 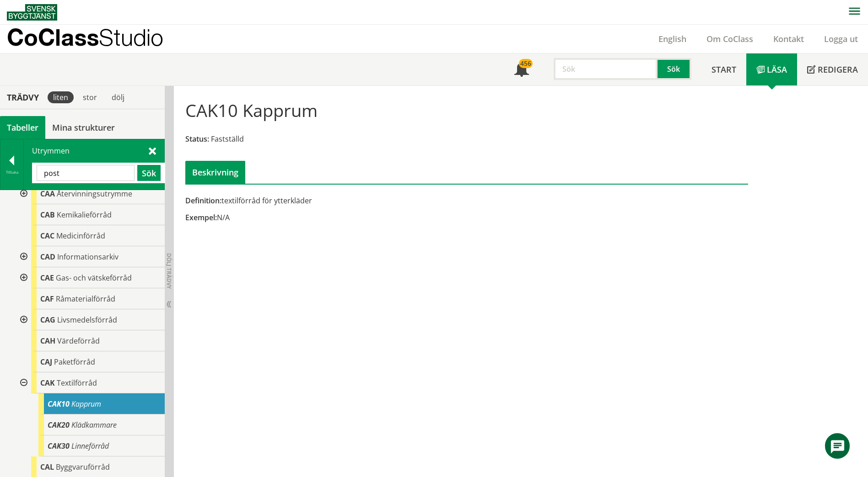 What do you see at coordinates (837, 70) in the screenshot?
I see `span: Redigera` at bounding box center [837, 70].